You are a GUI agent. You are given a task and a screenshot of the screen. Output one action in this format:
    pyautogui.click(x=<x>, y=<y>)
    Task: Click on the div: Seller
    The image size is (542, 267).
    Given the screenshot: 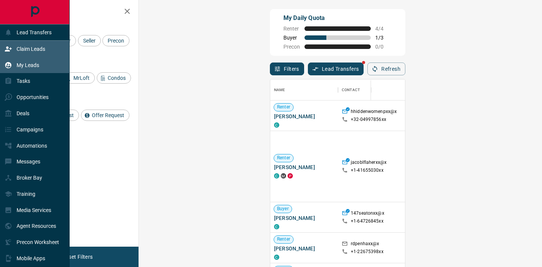 What is the action you would take?
    pyautogui.click(x=89, y=41)
    